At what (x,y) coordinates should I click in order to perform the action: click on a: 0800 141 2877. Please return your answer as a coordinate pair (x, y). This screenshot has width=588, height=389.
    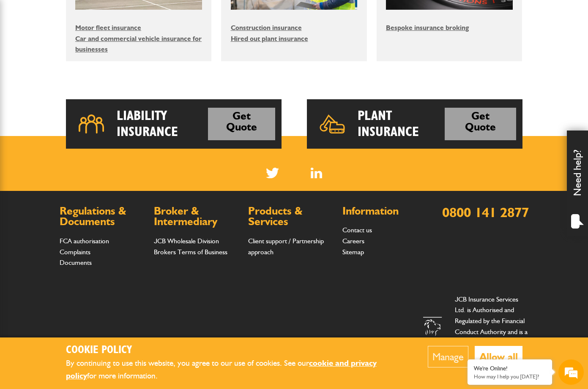
    Looking at the image, I should click on (485, 212).